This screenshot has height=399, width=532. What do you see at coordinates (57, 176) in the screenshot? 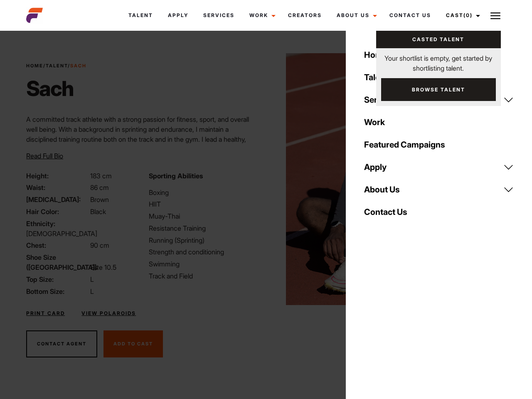
I see `span: Height:` at bounding box center [57, 176].